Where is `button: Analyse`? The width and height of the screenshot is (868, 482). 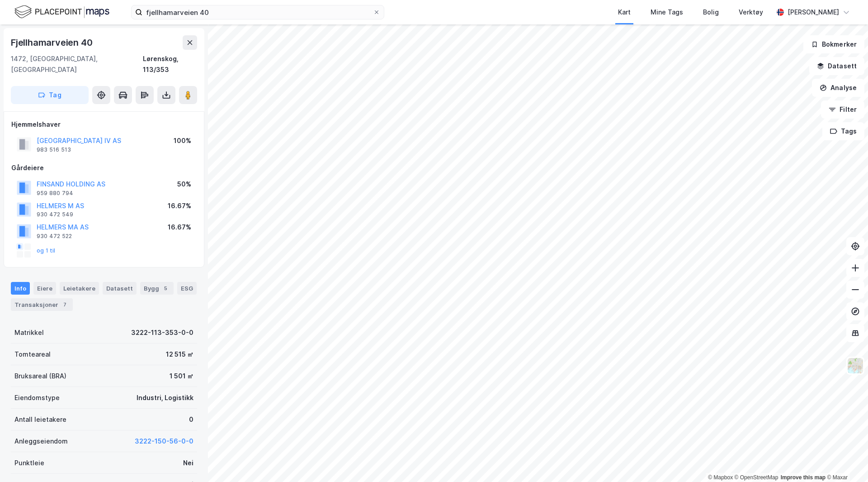
button: Analyse is located at coordinates (838, 88).